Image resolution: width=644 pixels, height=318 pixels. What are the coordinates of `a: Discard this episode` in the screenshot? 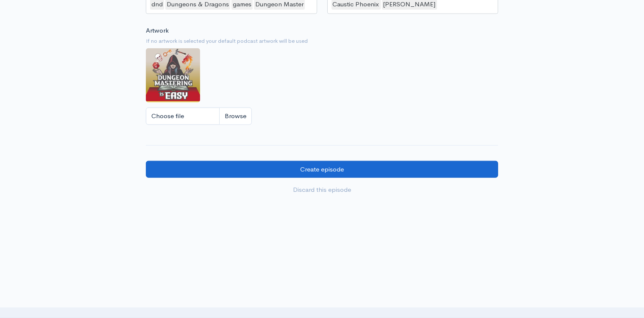 It's located at (321, 189).